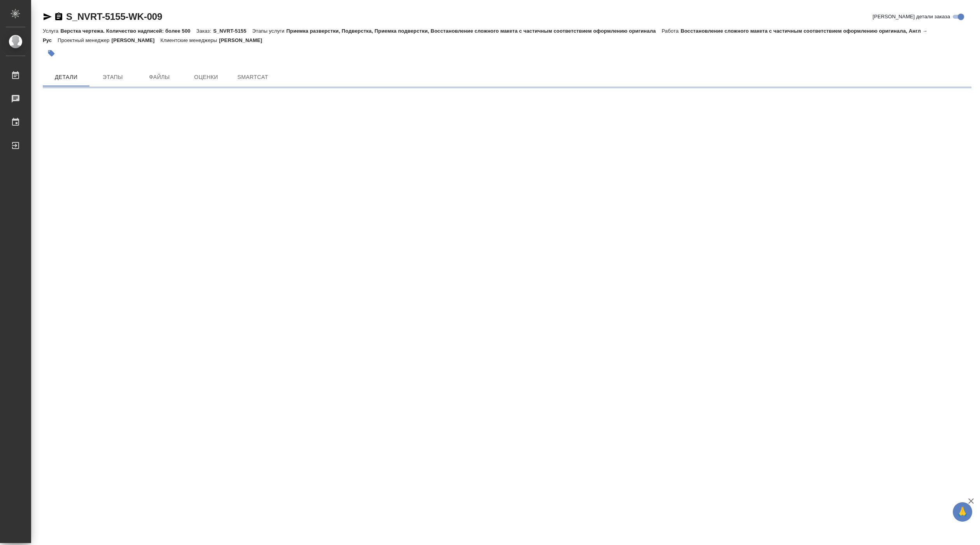 The width and height of the screenshot is (980, 545). I want to click on p: Верстка чертежа. Количество надписей: более 500, so click(128, 31).